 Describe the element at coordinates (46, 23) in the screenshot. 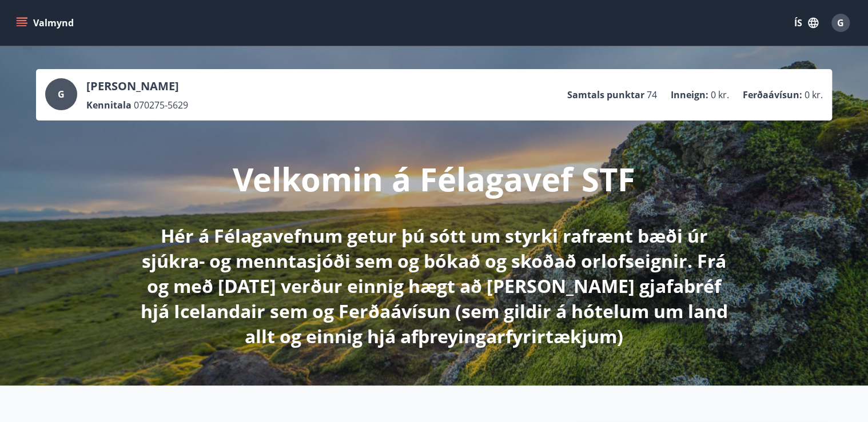

I see `button: menu` at that location.